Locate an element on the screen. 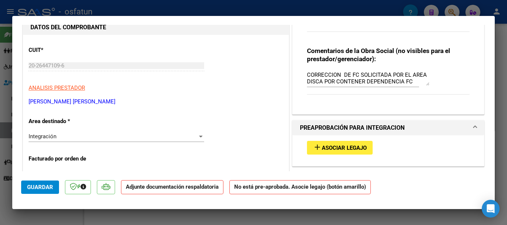  p: Facturado por orden de is located at coordinates (67, 159).